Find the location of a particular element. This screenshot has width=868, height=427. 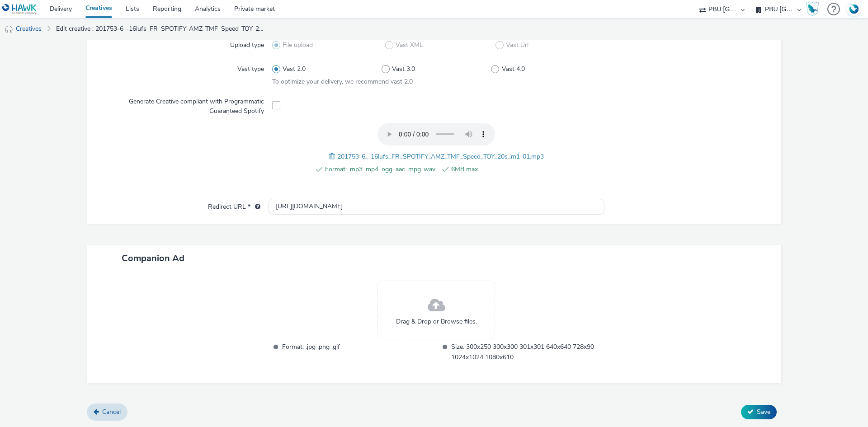

span: Save is located at coordinates (764, 412).